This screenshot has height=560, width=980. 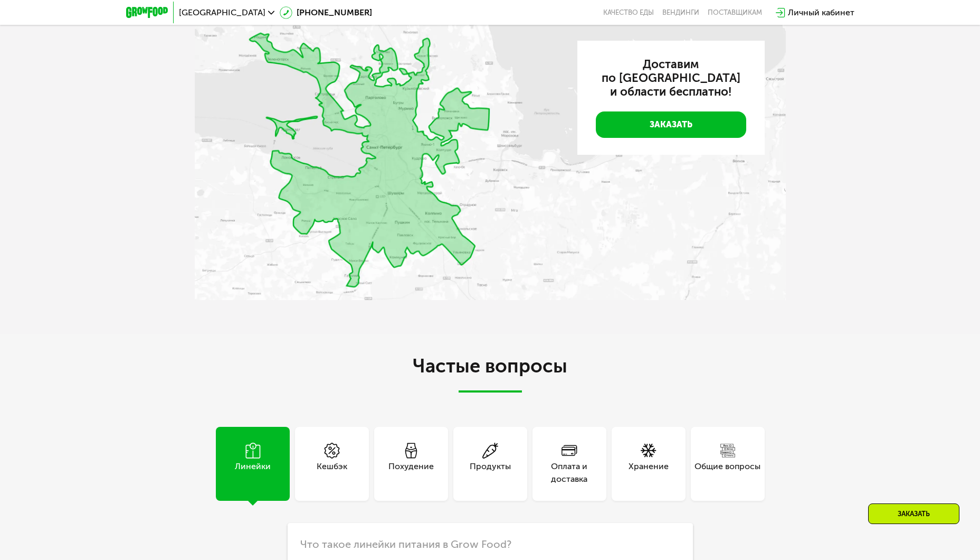 I want to click on div: поставщикам, so click(x=734, y=13).